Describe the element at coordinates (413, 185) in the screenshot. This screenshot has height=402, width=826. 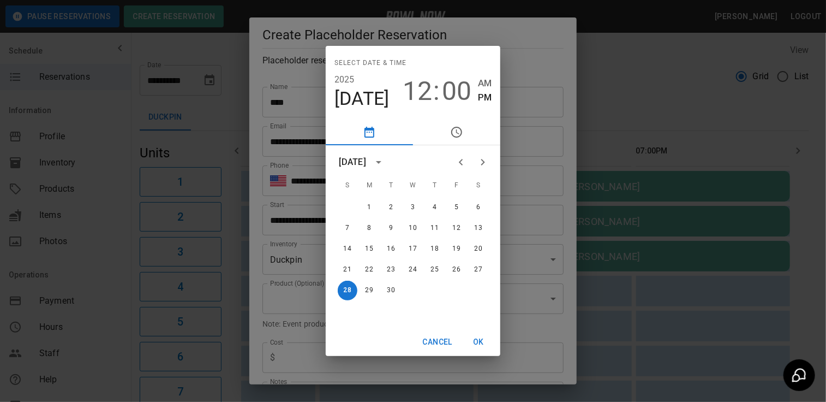
I see `span: Wednesday` at that location.